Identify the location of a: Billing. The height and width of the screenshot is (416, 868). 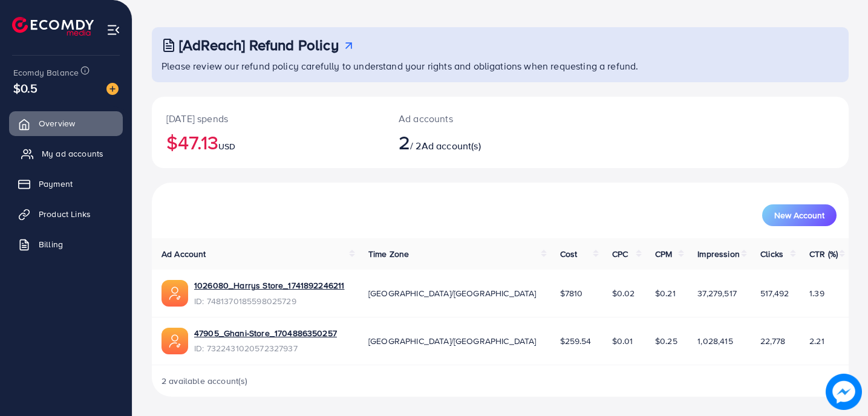
(66, 244).